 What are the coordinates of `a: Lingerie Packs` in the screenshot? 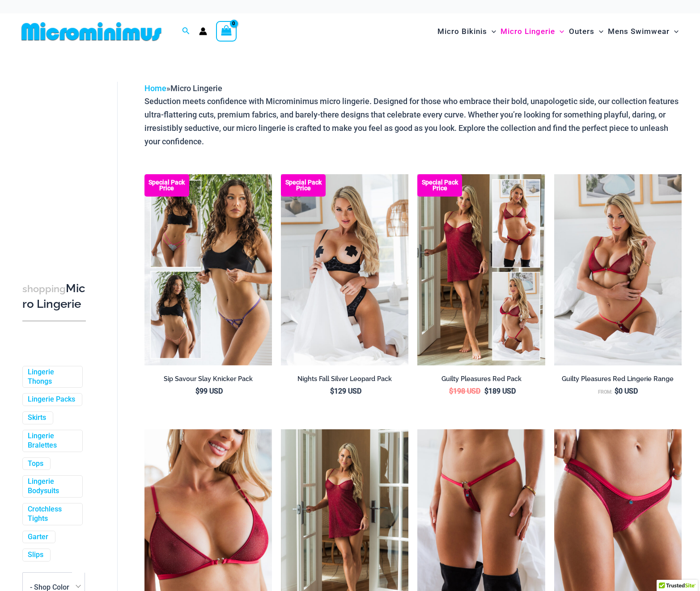 It's located at (52, 399).